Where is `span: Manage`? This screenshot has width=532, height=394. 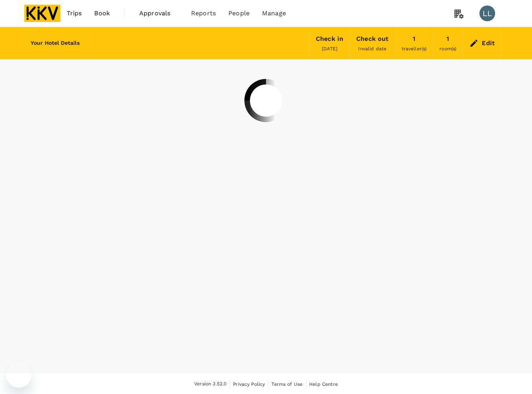
span: Manage is located at coordinates (274, 13).